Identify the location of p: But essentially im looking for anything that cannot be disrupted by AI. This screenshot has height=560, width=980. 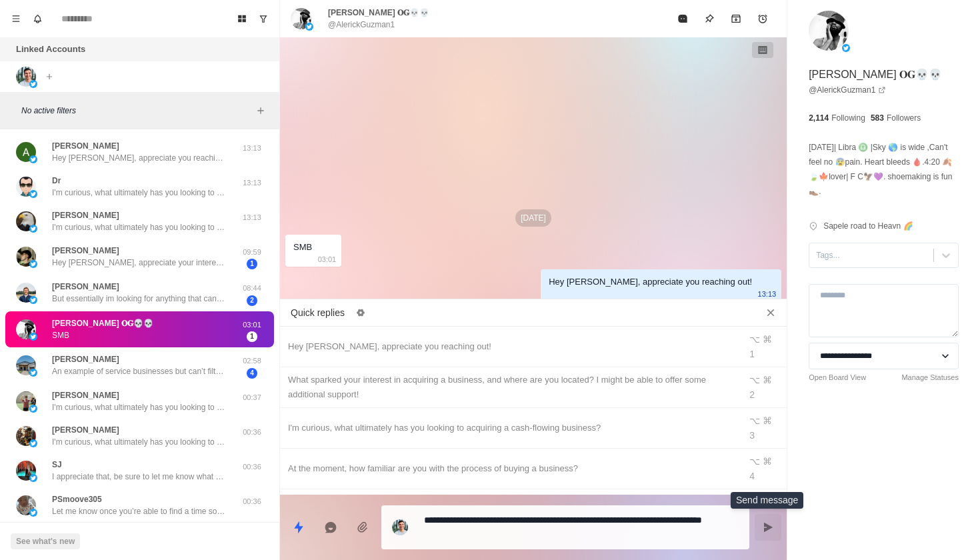
(138, 299).